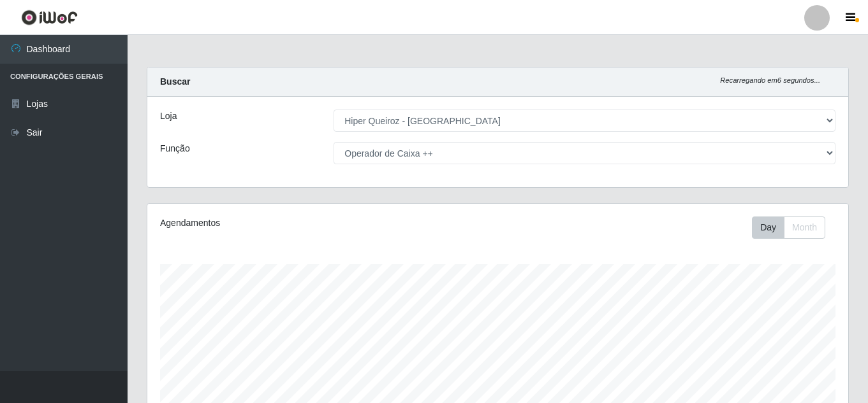 This screenshot has height=403, width=868. Describe the element at coordinates (49, 17) in the screenshot. I see `img: CoreUI Logo` at that location.